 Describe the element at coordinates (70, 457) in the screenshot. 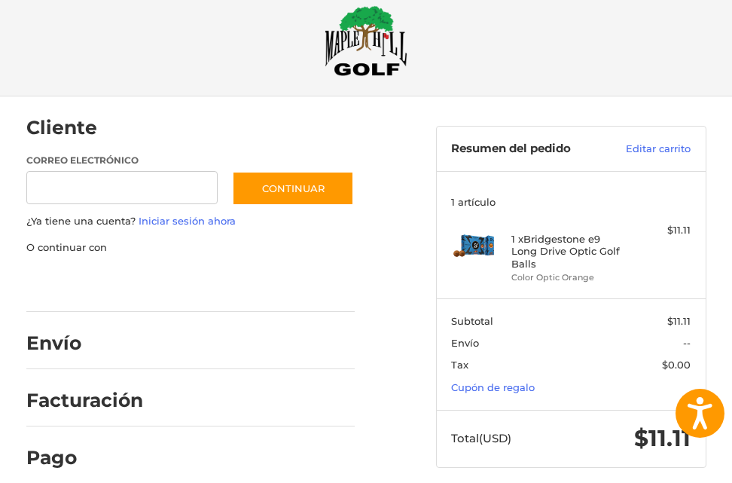

I see `h2: Pago` at that location.